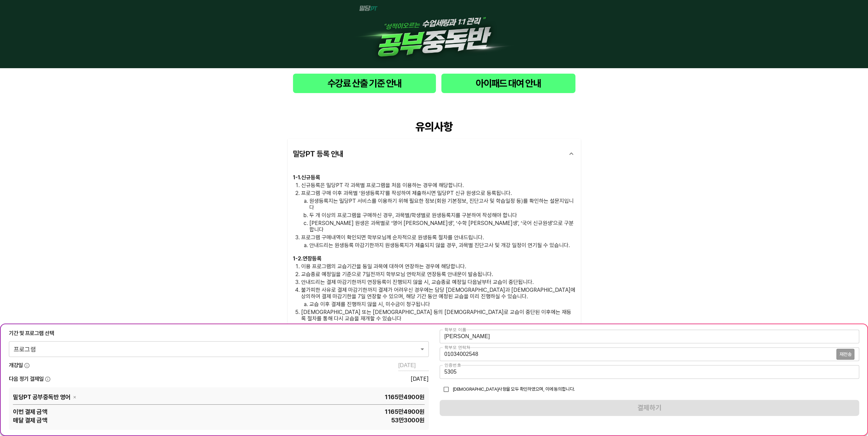 Image resolution: width=868 pixels, height=436 pixels. Describe the element at coordinates (26, 380) in the screenshot. I see `span: 다음 정기 결제일` at that location.